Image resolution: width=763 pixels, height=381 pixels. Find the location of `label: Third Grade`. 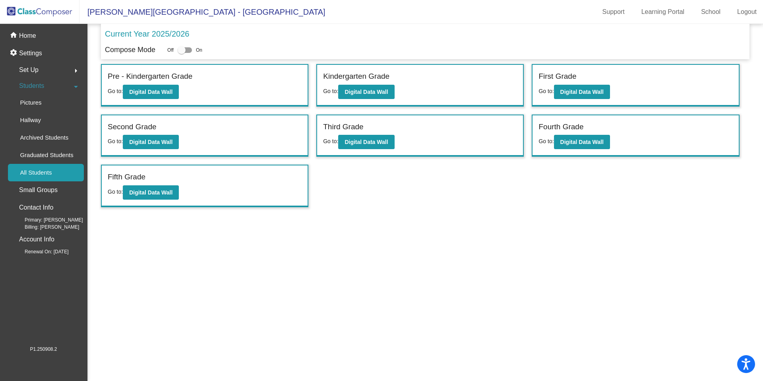

label: Third Grade is located at coordinates (343, 127).